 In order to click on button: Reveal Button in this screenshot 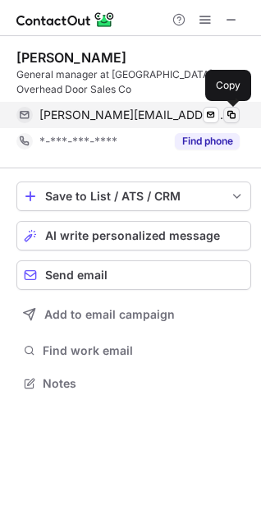, I will do `click(207, 141)`.